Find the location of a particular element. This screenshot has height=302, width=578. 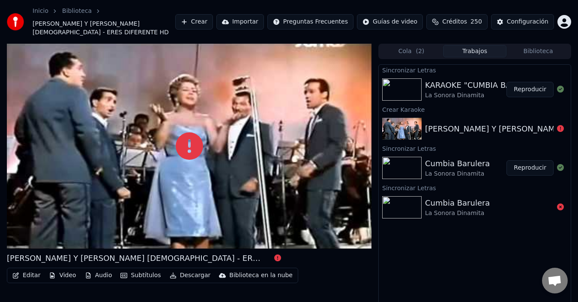

button: Créditos250 is located at coordinates (457, 22).